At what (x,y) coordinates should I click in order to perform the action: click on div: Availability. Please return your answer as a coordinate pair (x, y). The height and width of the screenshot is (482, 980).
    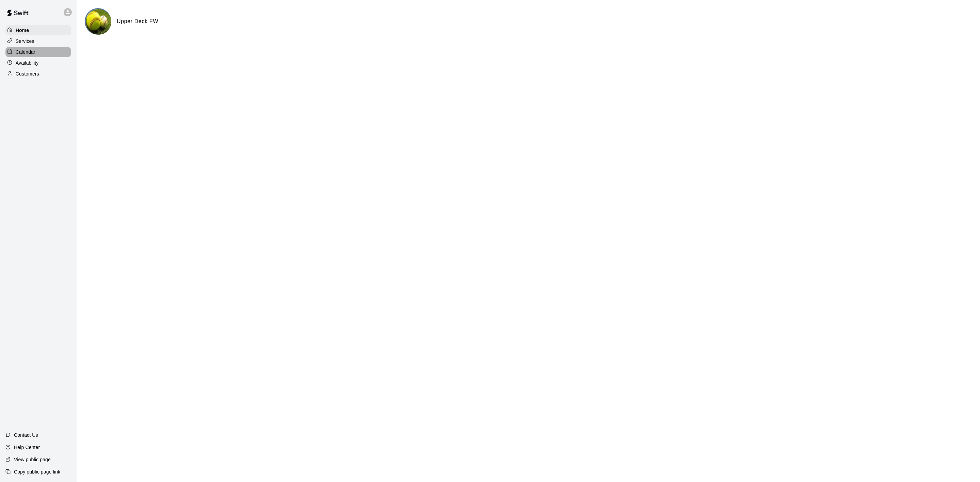
    Looking at the image, I should click on (38, 63).